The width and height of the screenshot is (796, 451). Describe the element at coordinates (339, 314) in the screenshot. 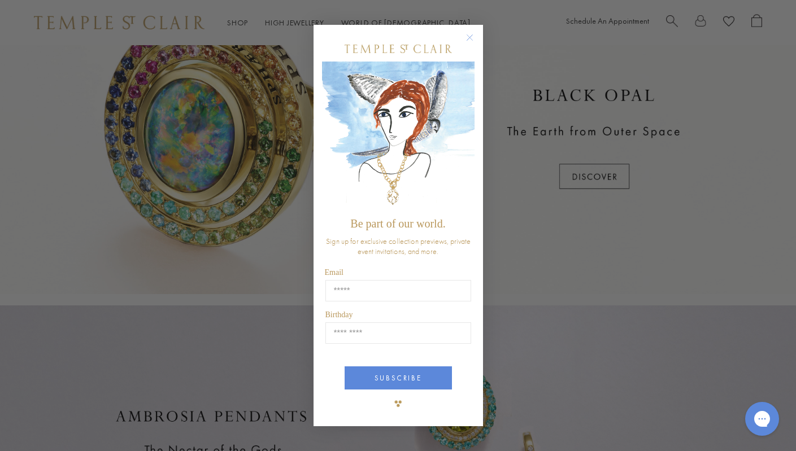

I see `span: Birthday` at that location.